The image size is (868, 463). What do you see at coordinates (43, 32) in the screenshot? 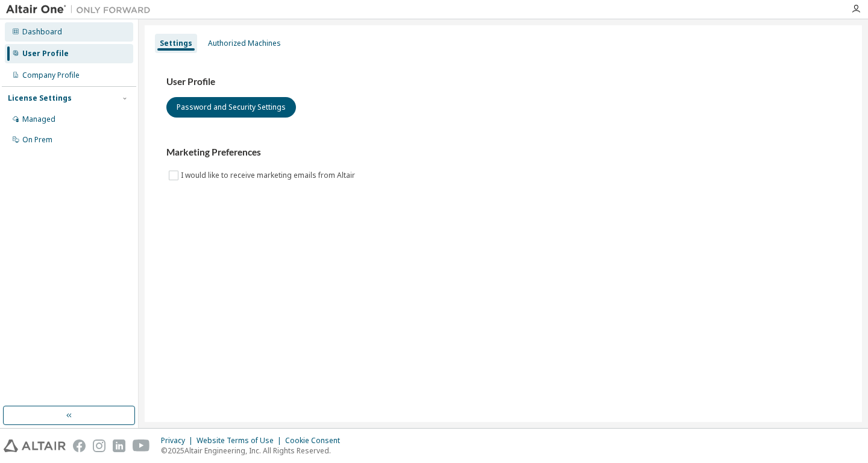
I see `div: Dashboard` at bounding box center [43, 32].